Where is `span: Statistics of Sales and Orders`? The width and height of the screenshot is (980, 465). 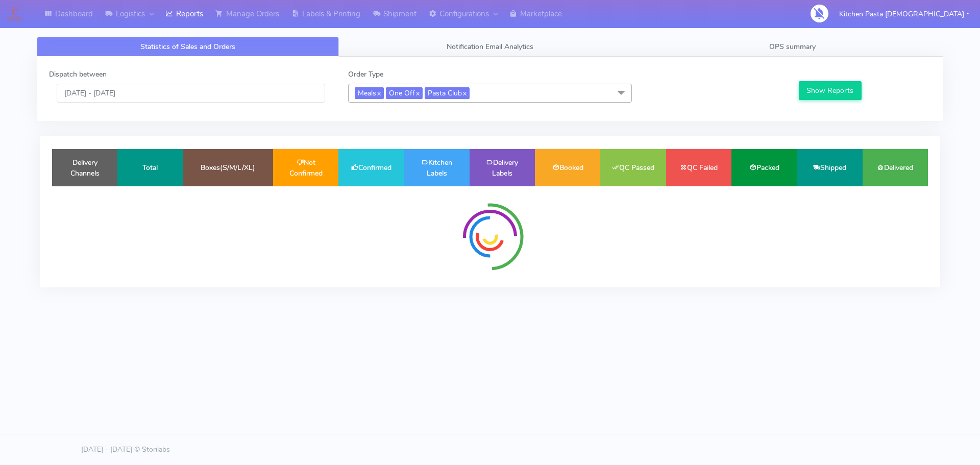 span: Statistics of Sales and Orders is located at coordinates (188, 46).